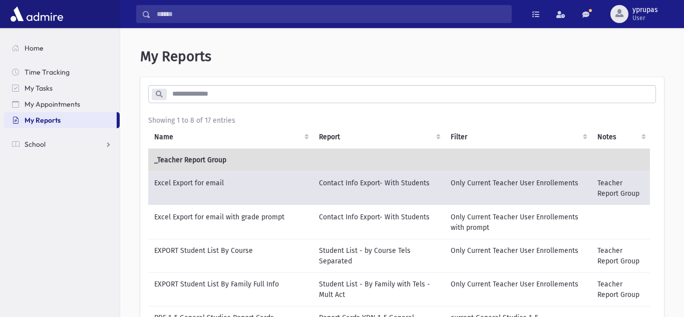  What do you see at coordinates (62, 72) in the screenshot?
I see `a: Time Tracking` at bounding box center [62, 72].